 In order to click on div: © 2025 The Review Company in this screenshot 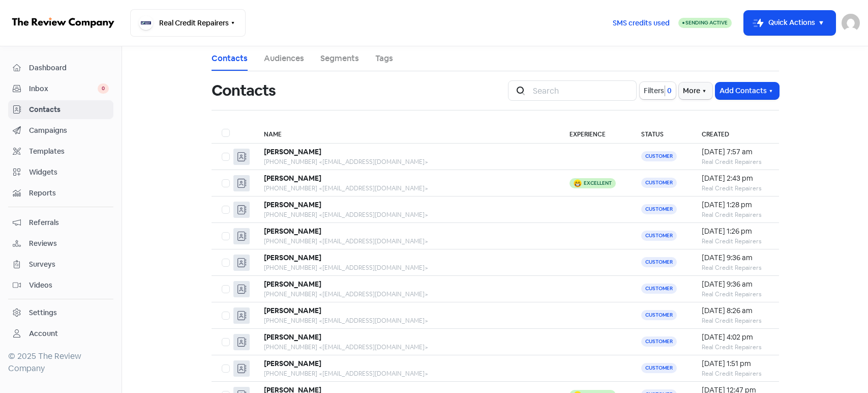, I will do `click(60, 362)`.